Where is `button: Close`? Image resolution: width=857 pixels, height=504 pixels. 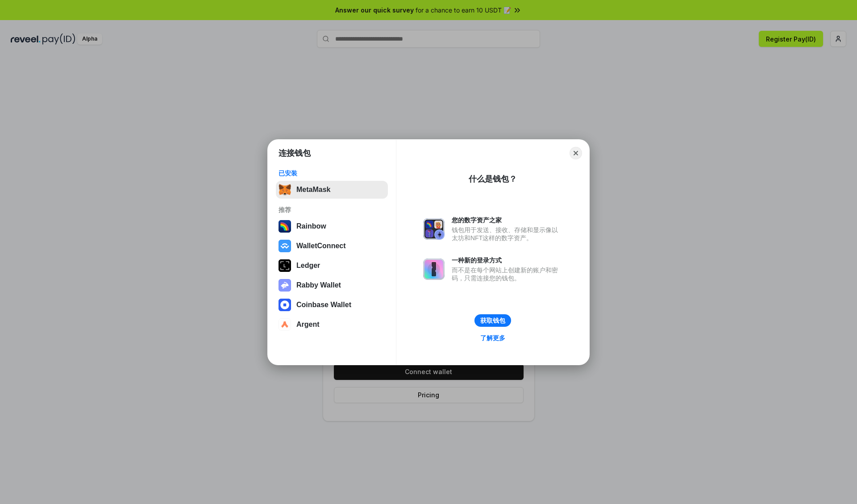 button: Close is located at coordinates (576, 153).